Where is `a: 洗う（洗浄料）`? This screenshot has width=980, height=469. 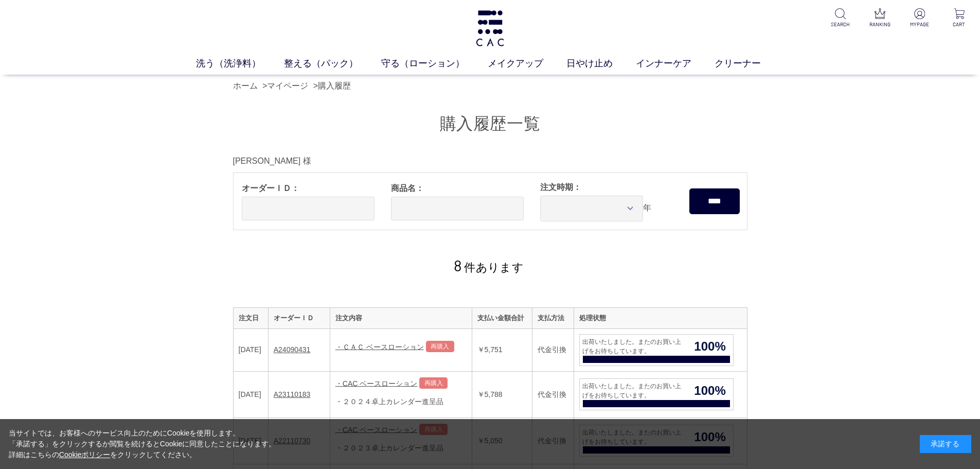
a: 洗う（洗浄料） is located at coordinates (240, 64).